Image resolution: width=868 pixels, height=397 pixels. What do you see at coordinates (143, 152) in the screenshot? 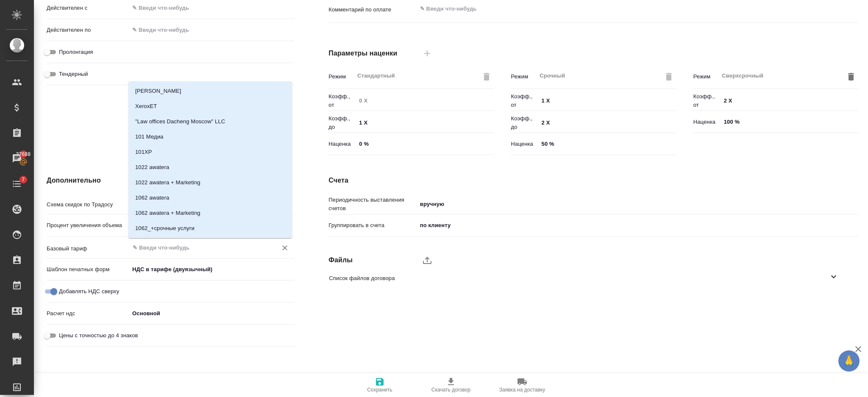
I see `p: 101XP` at bounding box center [143, 152].